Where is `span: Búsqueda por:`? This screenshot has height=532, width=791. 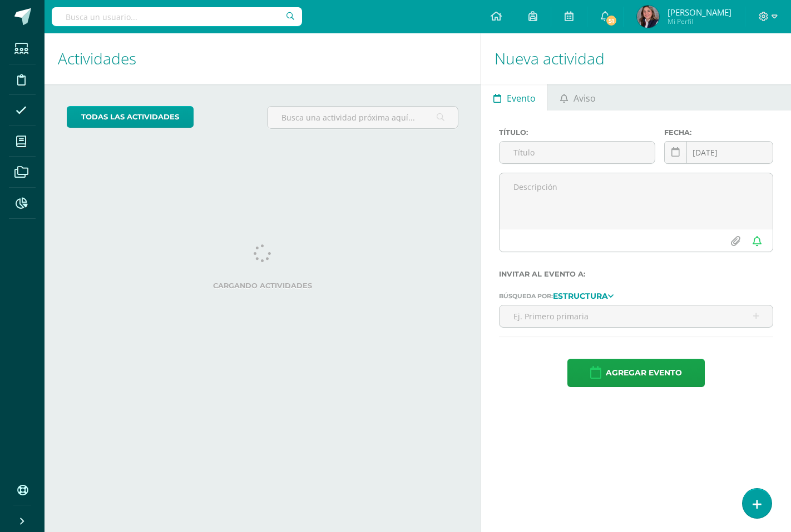
span: Búsqueda por: is located at coordinates (526, 296).